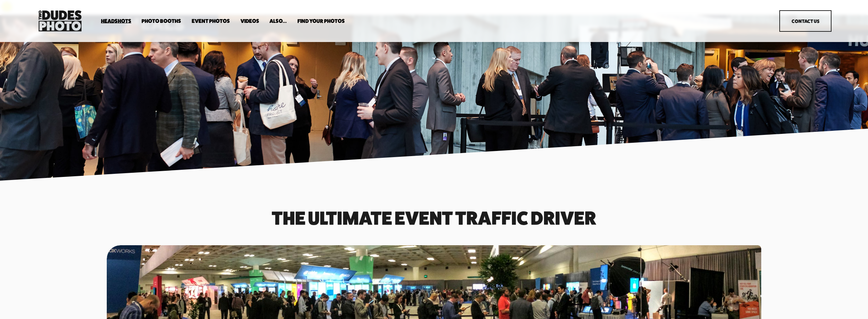 The width and height of the screenshot is (868, 319). I want to click on span: Headshots, so click(116, 21).